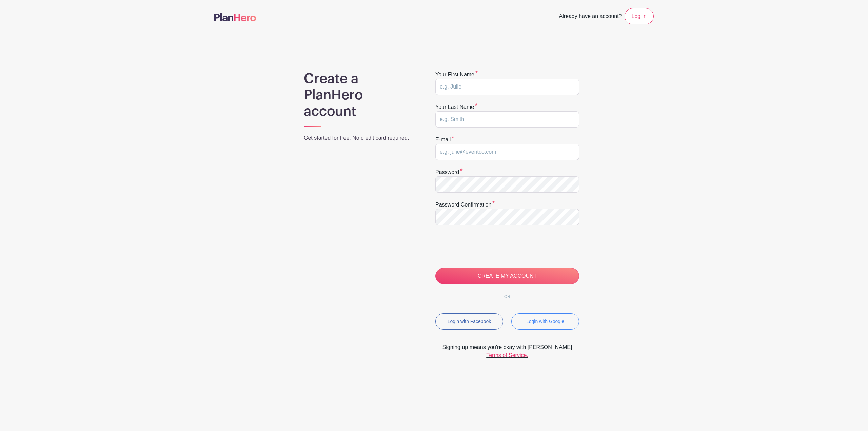  Describe the element at coordinates (469, 322) in the screenshot. I see `small: Login with Facebook` at that location.